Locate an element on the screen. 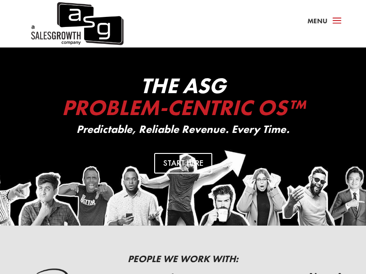 The width and height of the screenshot is (366, 274). h2: The ASG is located at coordinates (183, 99).